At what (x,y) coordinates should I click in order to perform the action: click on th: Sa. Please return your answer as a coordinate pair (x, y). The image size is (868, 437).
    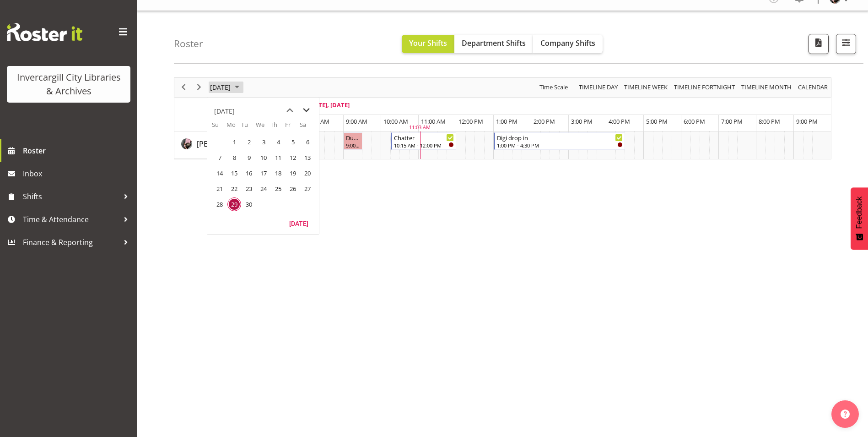
    Looking at the image, I should click on (307, 127).